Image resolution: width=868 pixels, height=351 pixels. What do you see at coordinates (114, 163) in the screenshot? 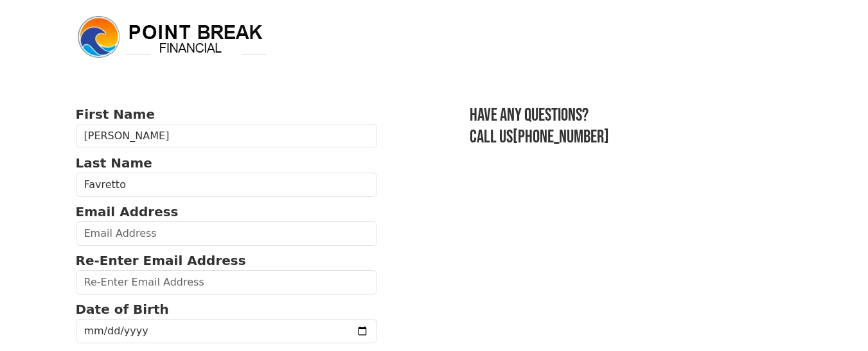
I see `strong: Last Name` at bounding box center [114, 163].